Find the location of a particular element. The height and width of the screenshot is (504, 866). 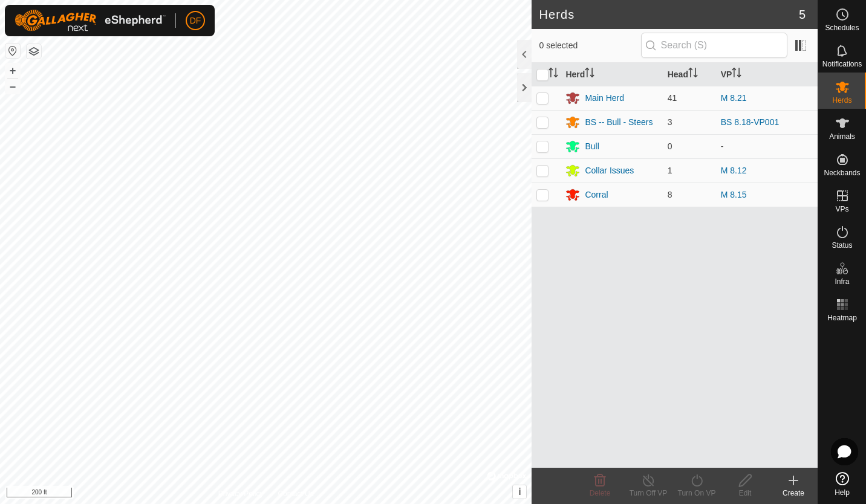

span: Animals is located at coordinates (842, 137).